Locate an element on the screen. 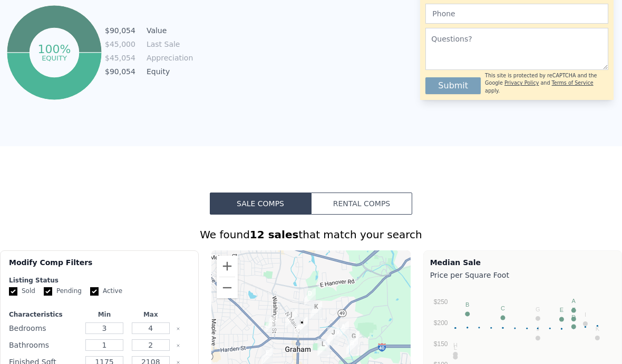 The image size is (622, 364). text: $150 is located at coordinates (440, 345).